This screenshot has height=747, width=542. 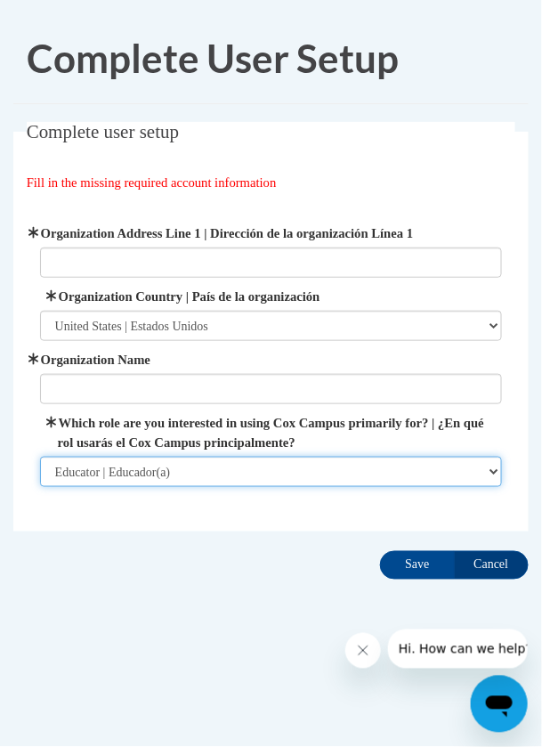 What do you see at coordinates (492, 566) in the screenshot?
I see `input: Cancel` at bounding box center [492, 566].